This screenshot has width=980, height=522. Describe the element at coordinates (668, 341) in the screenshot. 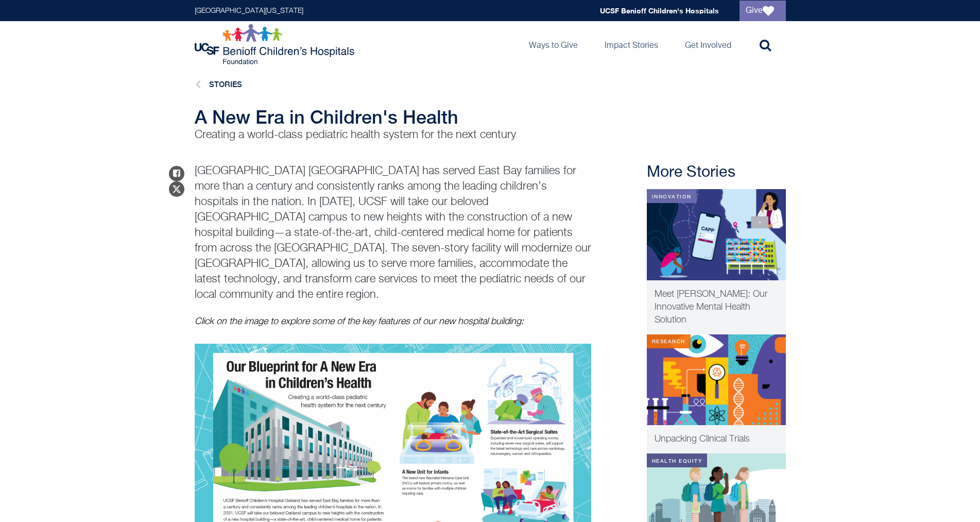

I see `div: Research` at that location.